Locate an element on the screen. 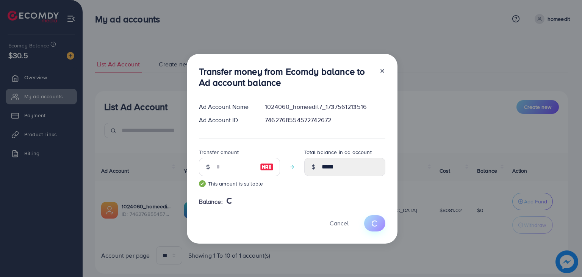 Image resolution: width=582 pixels, height=277 pixels. button: Cancel is located at coordinates (339, 223).